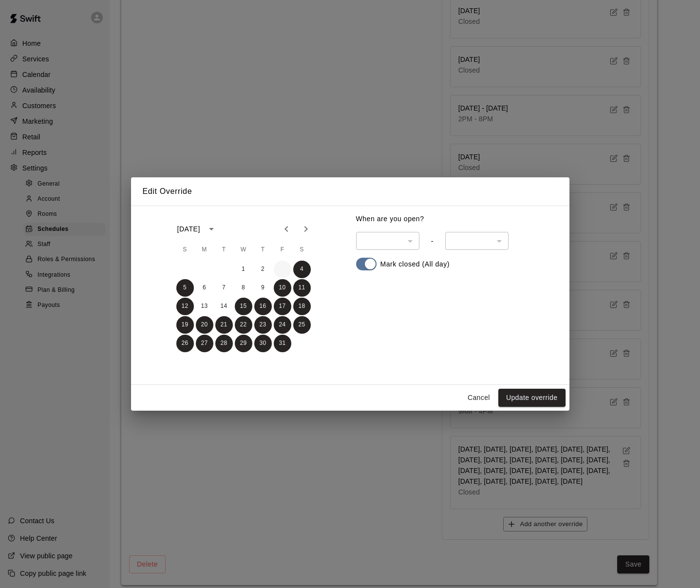 The width and height of the screenshot is (700, 588). I want to click on button: 3, so click(283, 269).